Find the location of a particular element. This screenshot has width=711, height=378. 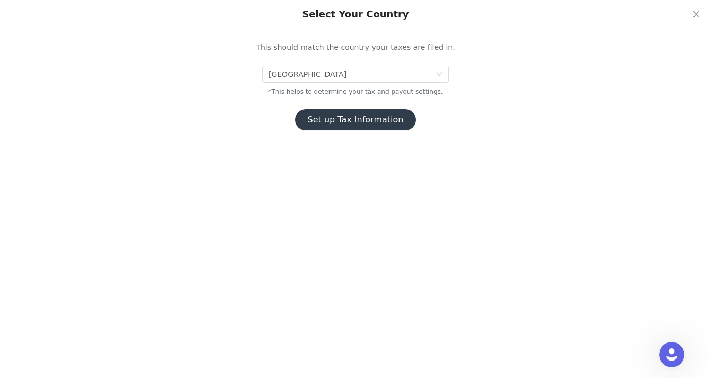

p: *This helps to determine your tax and payout settings. is located at coordinates (355, 92).